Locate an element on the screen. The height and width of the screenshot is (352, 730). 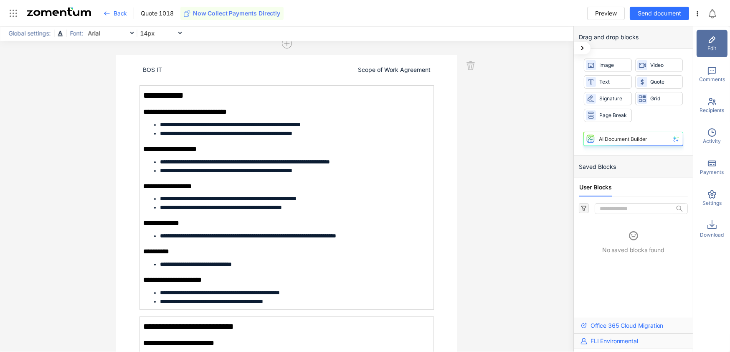
img: Zomentum Logo is located at coordinates (59, 12).